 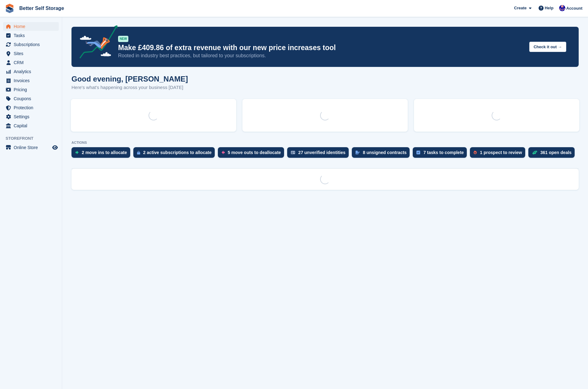 What do you see at coordinates (535, 152) in the screenshot?
I see `img: deal-1b604bf984904fb50ccaf53a9ad4b4a5d6e5aea283cecdc64d6e3604feb123c2.svg` at bounding box center [535, 152].